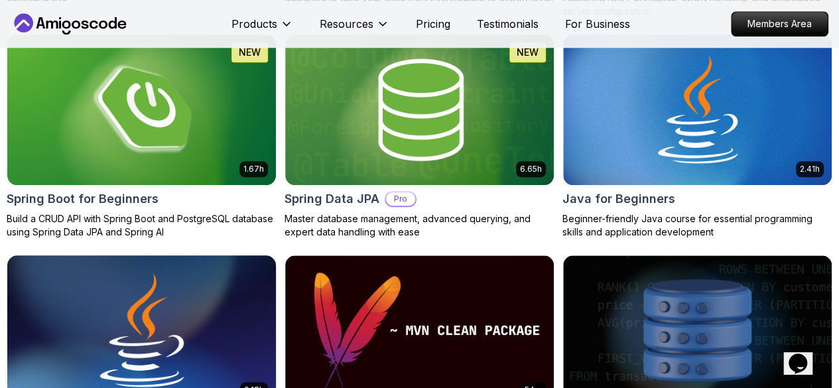 Image resolution: width=839 pixels, height=388 pixels. I want to click on p: Pro, so click(401, 199).